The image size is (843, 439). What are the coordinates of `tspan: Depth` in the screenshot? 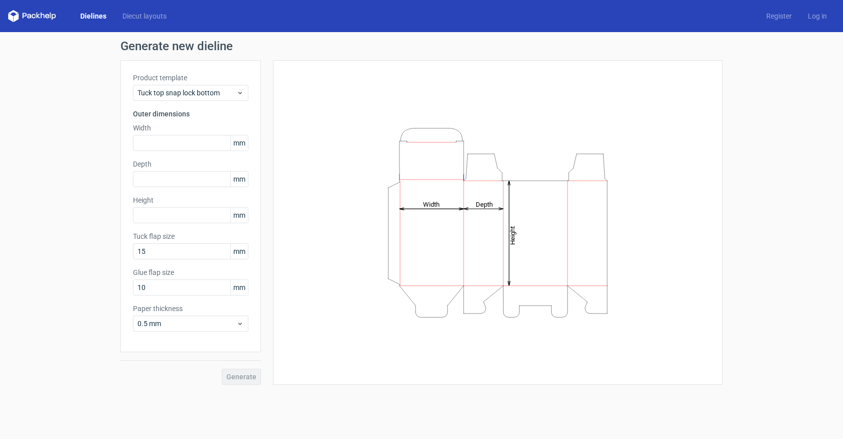 It's located at (484, 204).